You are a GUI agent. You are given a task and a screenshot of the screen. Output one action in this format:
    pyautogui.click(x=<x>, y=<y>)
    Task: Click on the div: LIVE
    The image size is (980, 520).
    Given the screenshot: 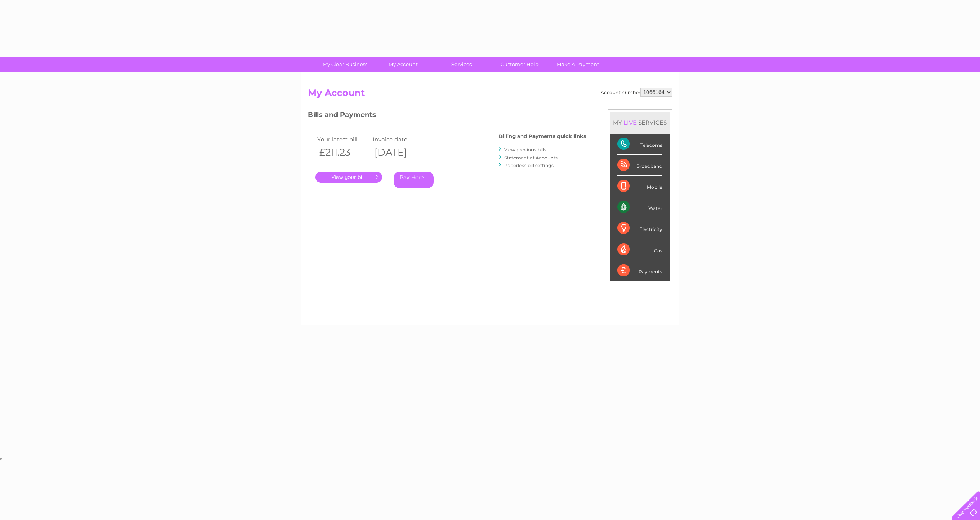 What is the action you would take?
    pyautogui.click(x=630, y=123)
    